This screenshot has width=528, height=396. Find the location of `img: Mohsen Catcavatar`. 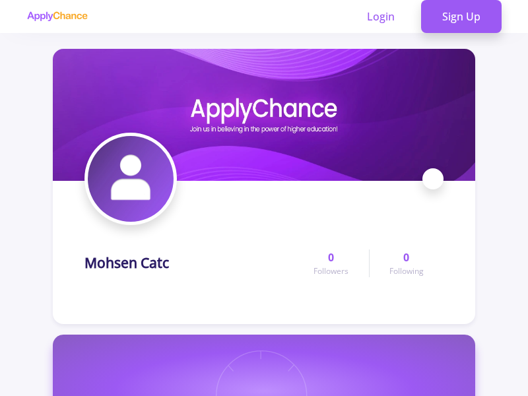

img: Mohsen Catcavatar is located at coordinates (131, 179).